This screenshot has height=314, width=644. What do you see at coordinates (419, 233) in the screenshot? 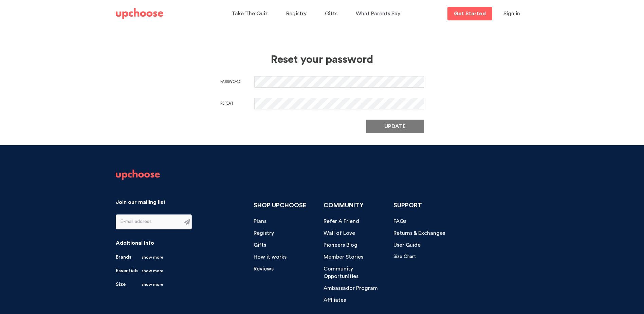
I see `span: Returns & Exchanges` at bounding box center [419, 233].